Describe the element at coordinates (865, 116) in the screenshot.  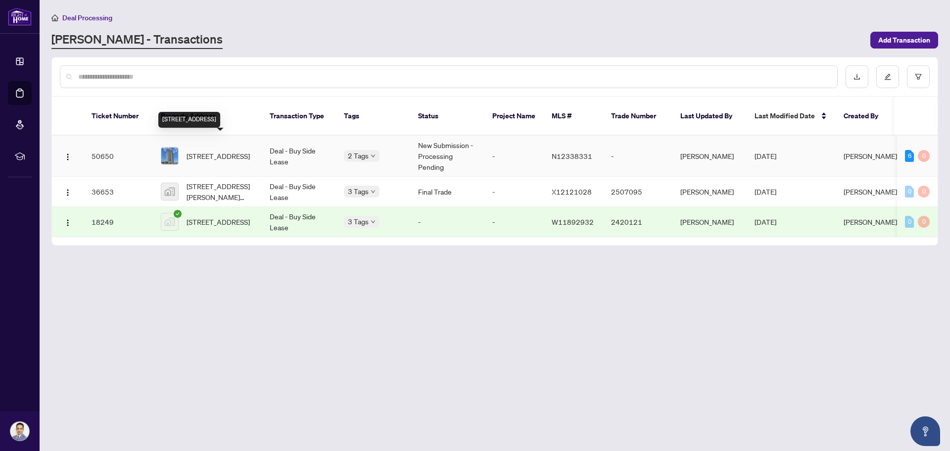
I see `th: Created By` at that location.